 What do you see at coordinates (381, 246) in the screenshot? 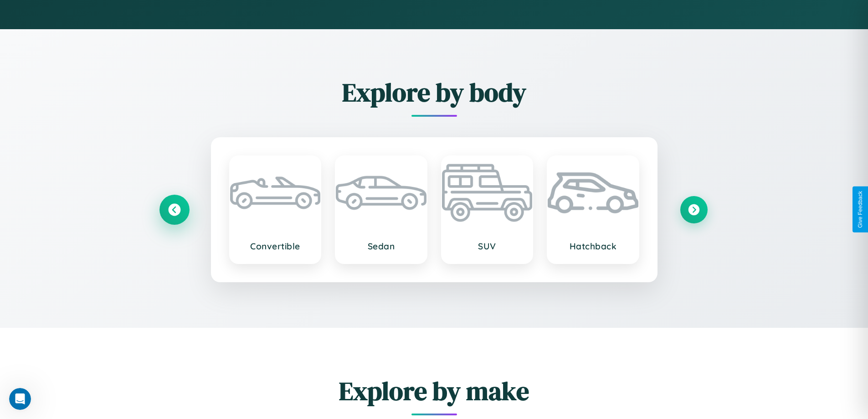
I see `h3: Sedan` at bounding box center [381, 246].